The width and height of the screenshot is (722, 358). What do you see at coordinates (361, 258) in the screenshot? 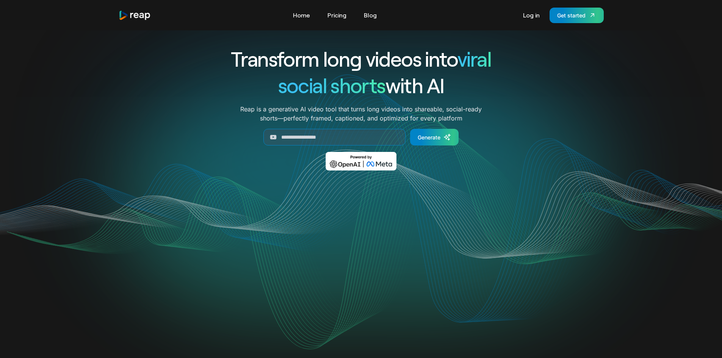
I see `video: Your browser does not support the video tag.` at bounding box center [361, 258].